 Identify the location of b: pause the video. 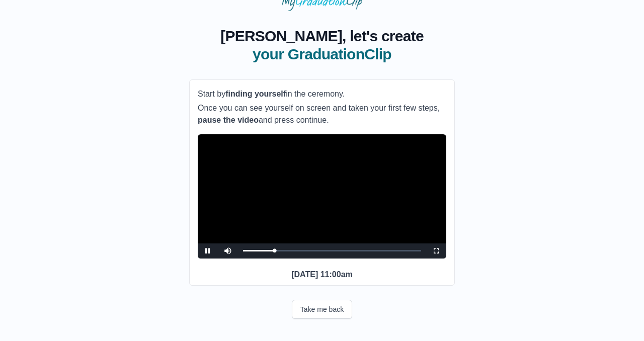
(228, 120).